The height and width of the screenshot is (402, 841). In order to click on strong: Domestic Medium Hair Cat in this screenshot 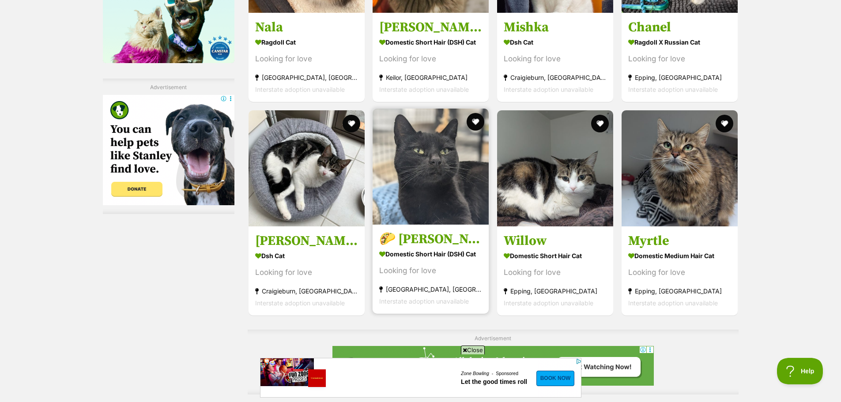, I will do `click(679, 256)`.